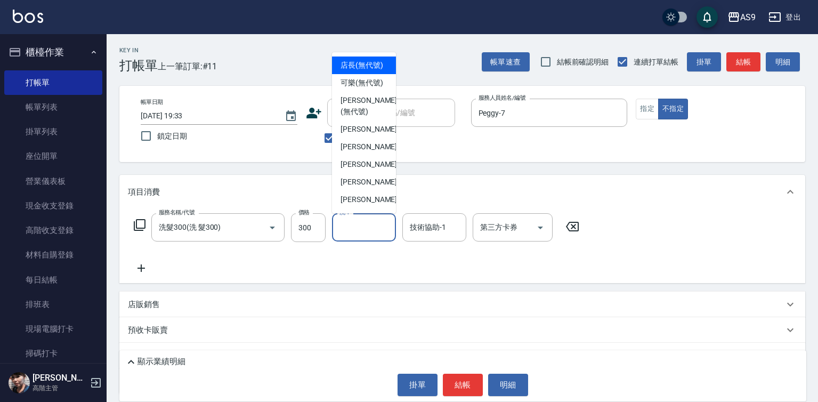 Image resolution: width=818 pixels, height=402 pixels. What do you see at coordinates (53, 353) in the screenshot?
I see `a: 掃碼打卡` at bounding box center [53, 353].